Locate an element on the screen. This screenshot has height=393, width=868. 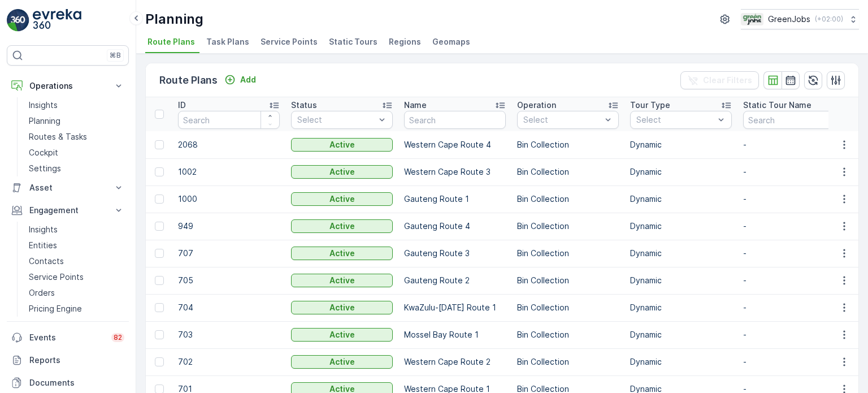
a: Events82 is located at coordinates (68, 337).